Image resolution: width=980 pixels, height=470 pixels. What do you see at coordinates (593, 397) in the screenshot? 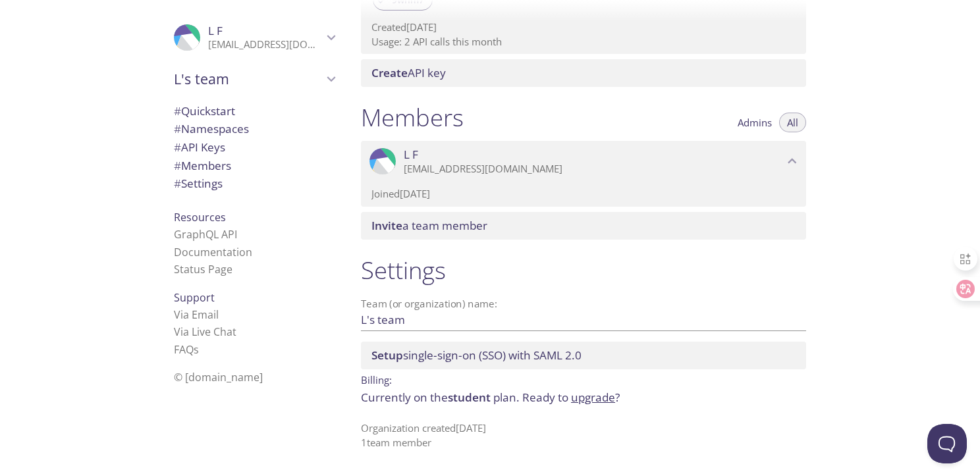
I see `a: upgrade` at bounding box center [593, 397].